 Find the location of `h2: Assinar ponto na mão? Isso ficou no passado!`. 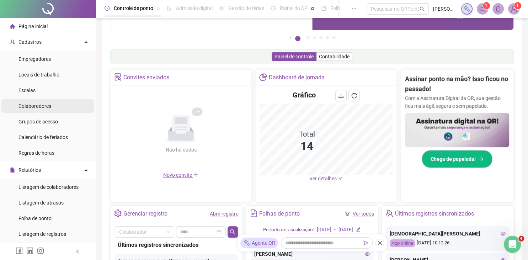

h2: Assinar ponto na mão? Isso ficou no passado! is located at coordinates (457, 84).